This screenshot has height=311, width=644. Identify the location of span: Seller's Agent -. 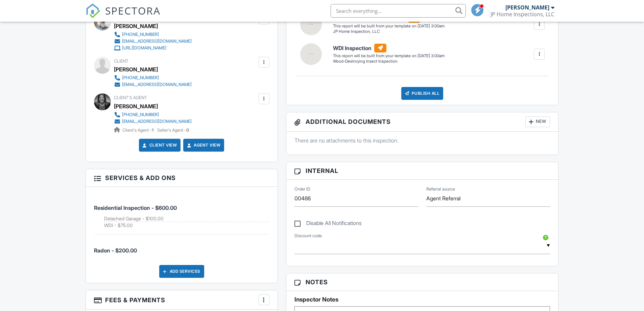
(173, 130).